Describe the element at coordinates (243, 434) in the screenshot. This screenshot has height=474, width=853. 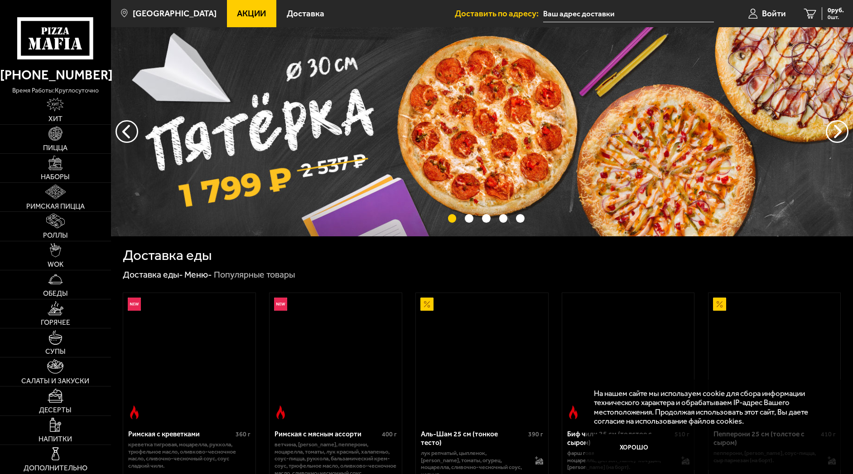
I see `span: 360 г` at that location.